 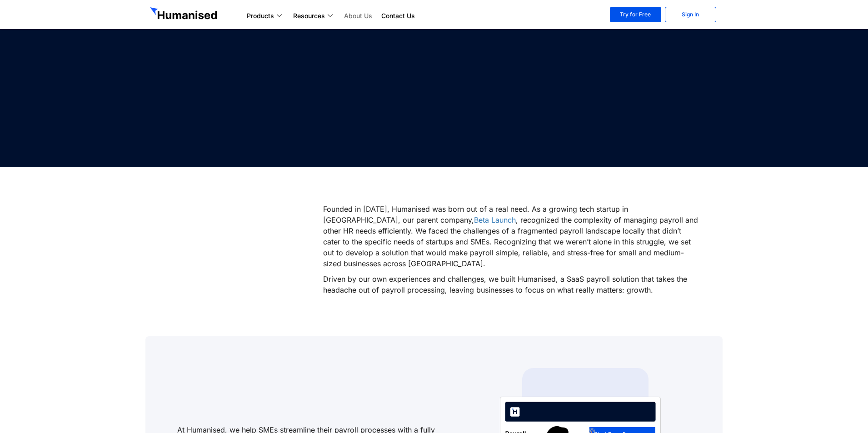 What do you see at coordinates (185, 15) in the screenshot?
I see `img: GetHumanised Logo` at bounding box center [185, 15].